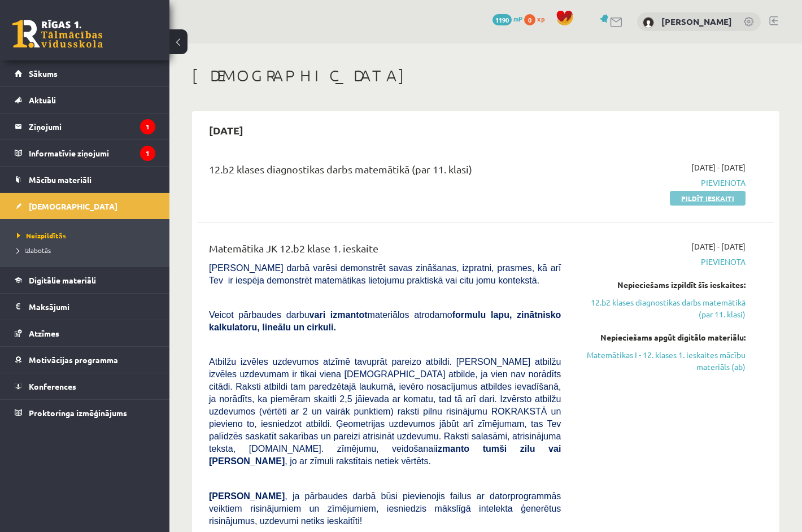 The height and width of the screenshot is (532, 802). I want to click on a: Mācību materiāli, so click(85, 180).